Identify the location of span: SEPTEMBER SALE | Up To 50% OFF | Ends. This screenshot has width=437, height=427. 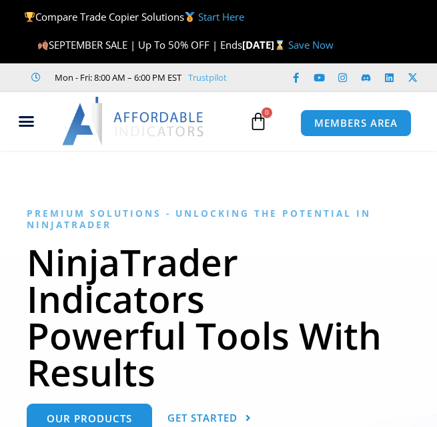
(140, 45).